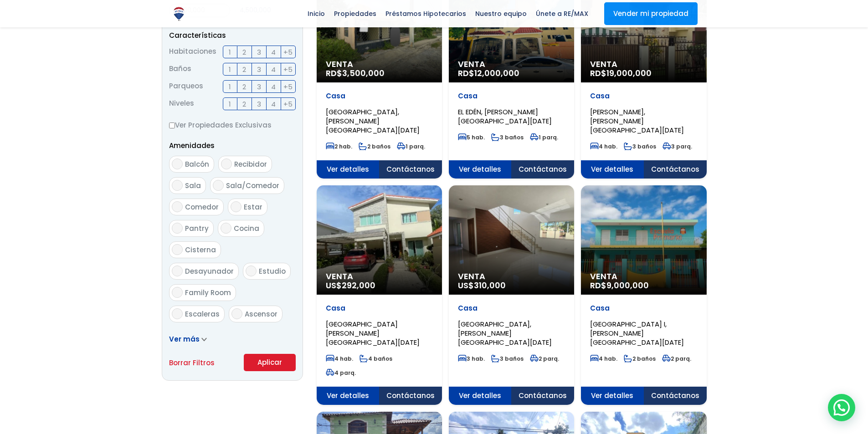  I want to click on span: 4 parq., so click(341, 372).